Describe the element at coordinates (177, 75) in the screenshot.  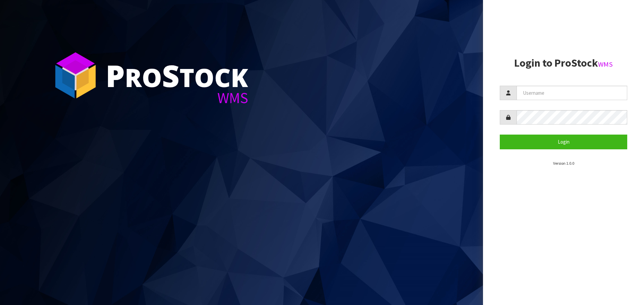
I see `div: ro tock` at that location.